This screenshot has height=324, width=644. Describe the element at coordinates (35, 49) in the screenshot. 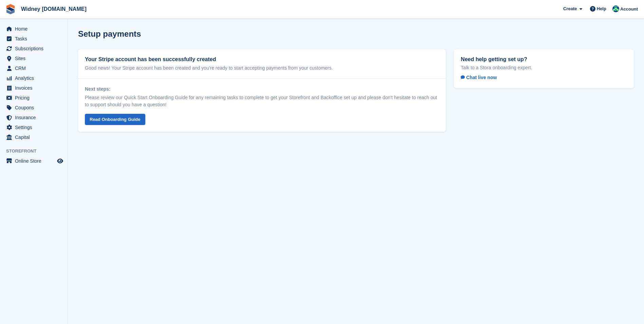

I see `span: Subscriptions` at that location.